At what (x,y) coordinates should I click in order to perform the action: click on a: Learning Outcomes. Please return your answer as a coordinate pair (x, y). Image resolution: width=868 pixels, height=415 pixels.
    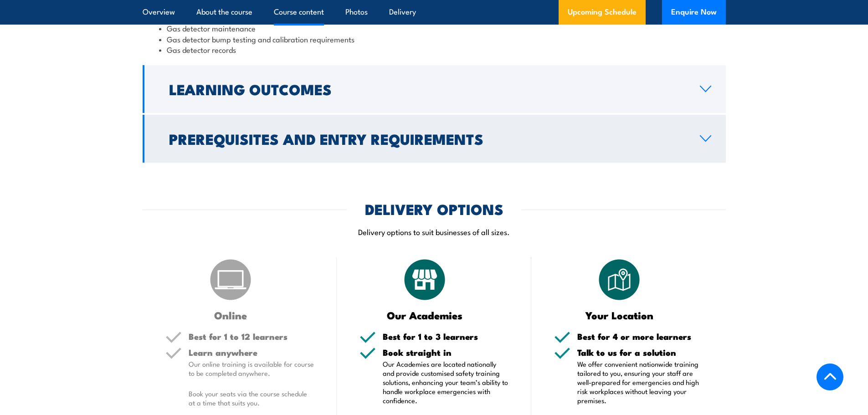
    Looking at the image, I should click on (434, 89).